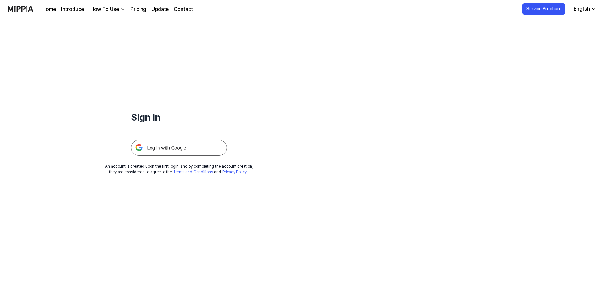 Image resolution: width=611 pixels, height=308 pixels. What do you see at coordinates (160, 9) in the screenshot?
I see `a: Update` at bounding box center [160, 9].